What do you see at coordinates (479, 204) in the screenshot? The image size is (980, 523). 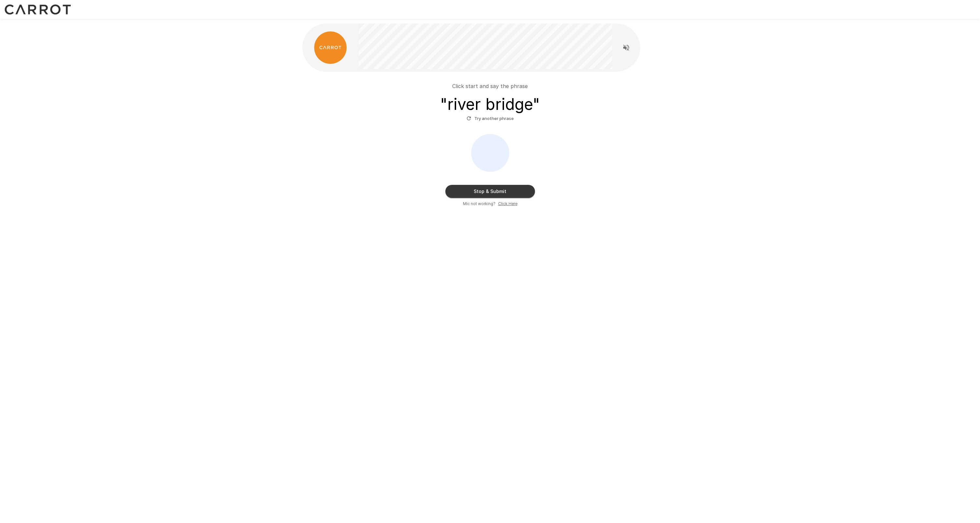 I see `span: Mic not working?` at bounding box center [479, 204].